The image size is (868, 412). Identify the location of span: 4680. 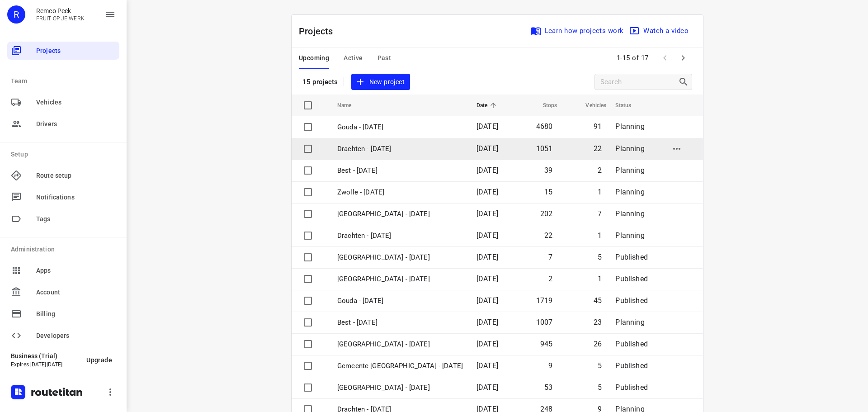
(544, 126).